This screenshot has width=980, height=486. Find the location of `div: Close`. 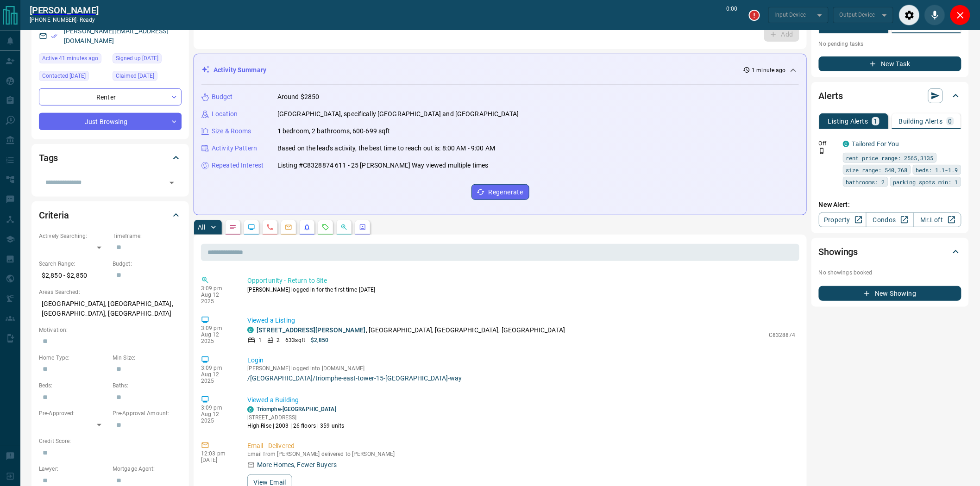

div: Close is located at coordinates (961, 15).